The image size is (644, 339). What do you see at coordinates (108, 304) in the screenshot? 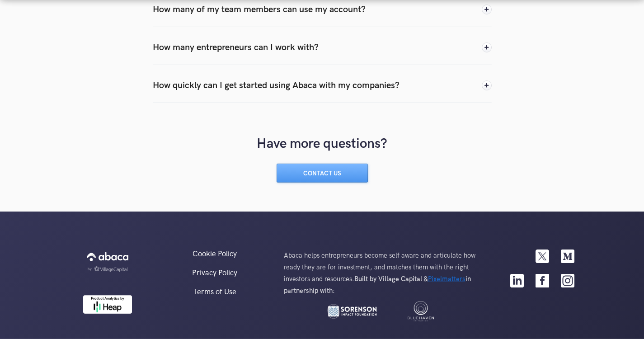
I see `img: Heap | Mobile and Web Analytics` at bounding box center [108, 304].